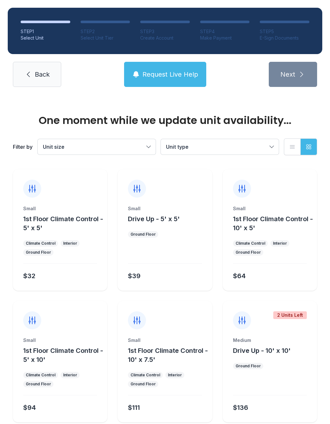 The width and height of the screenshot is (330, 424). Describe the element at coordinates (63, 355) in the screenshot. I see `span: 1st Floor Climate Control - 5' x 10'` at that location.